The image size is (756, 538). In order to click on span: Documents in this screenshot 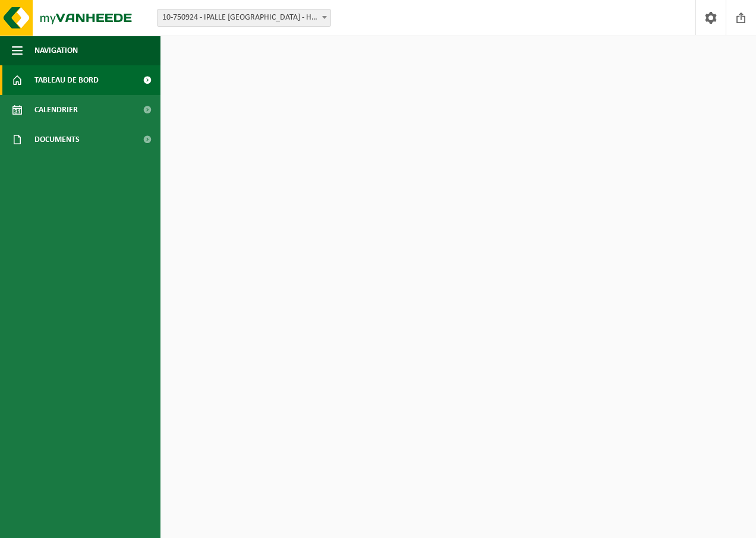, I will do `click(57, 140)`.